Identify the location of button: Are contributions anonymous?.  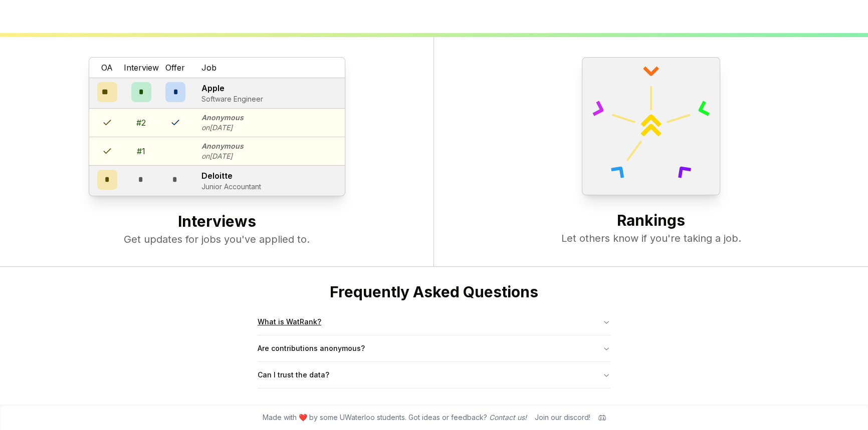
(434, 348).